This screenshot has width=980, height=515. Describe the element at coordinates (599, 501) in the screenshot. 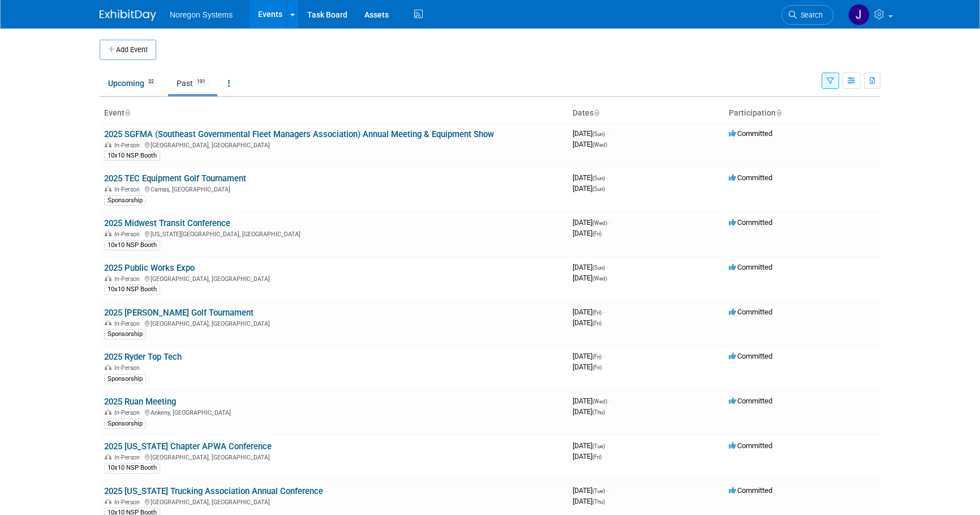

I see `span: (Thu)` at that location.